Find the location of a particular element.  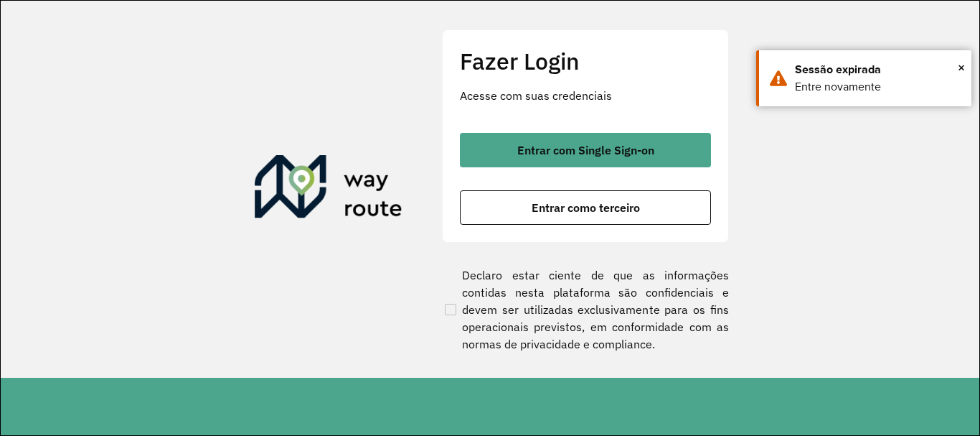

h2: Fazer Login is located at coordinates (585, 61).